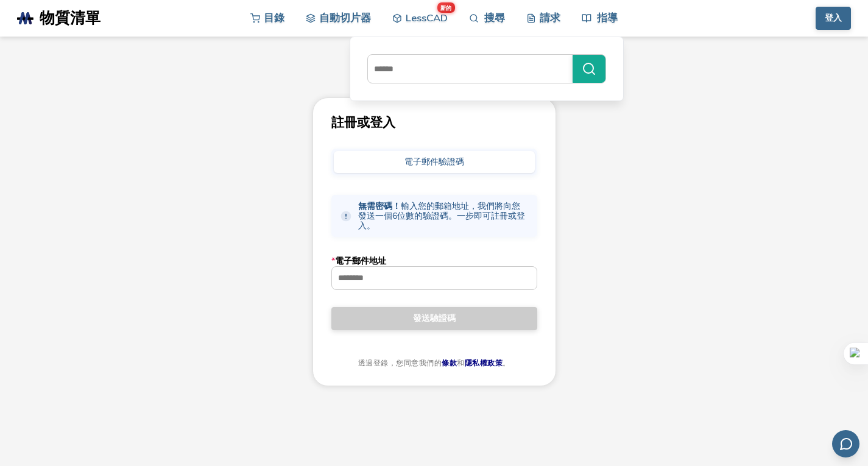 The height and width of the screenshot is (466, 868). I want to click on font: 物質清單, so click(70, 18).